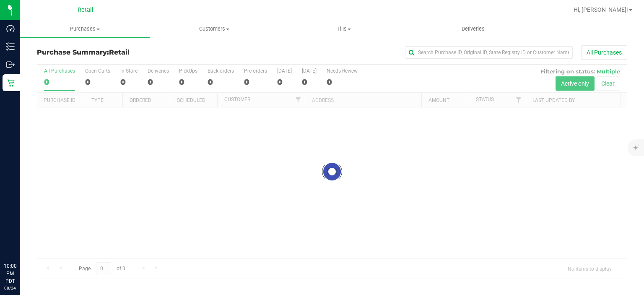  Describe the element at coordinates (343, 29) in the screenshot. I see `a: Tills` at that location.